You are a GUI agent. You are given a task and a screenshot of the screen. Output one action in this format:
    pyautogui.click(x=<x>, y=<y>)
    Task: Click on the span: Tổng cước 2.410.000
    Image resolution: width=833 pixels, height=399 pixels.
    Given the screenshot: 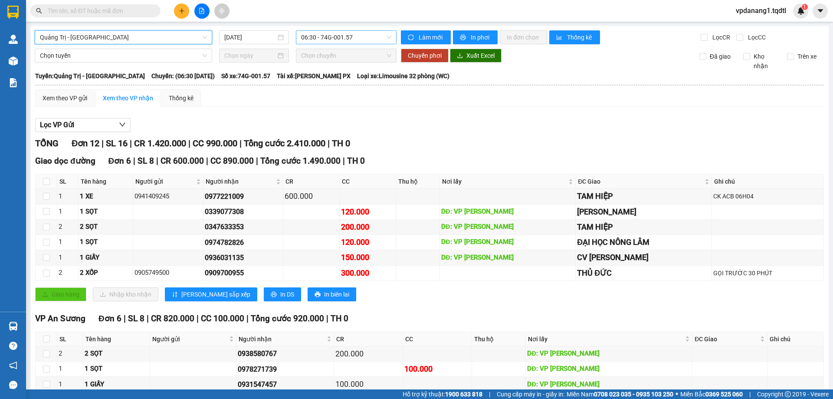 What is the action you would take?
    pyautogui.click(x=285, y=143)
    